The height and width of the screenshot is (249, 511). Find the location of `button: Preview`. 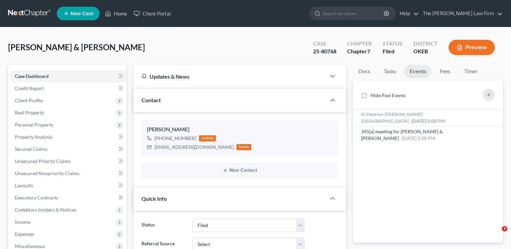

button: Preview is located at coordinates (472, 47).